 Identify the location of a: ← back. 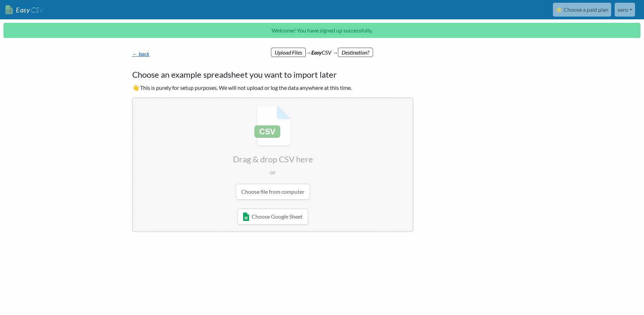
(141, 53).